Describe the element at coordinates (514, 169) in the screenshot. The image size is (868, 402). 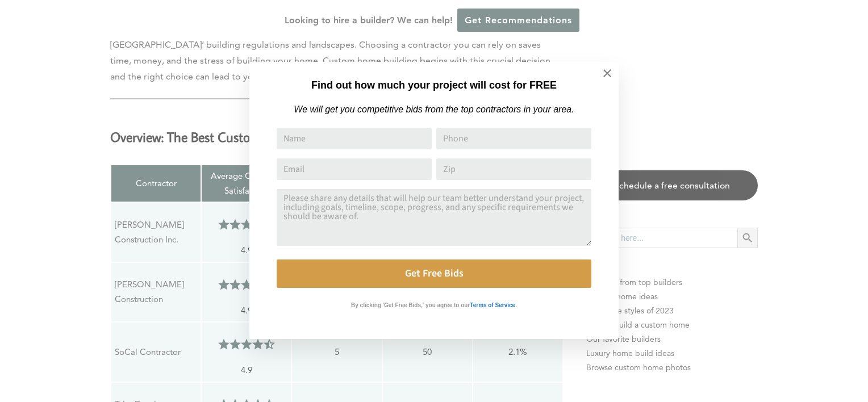
I see `input: Zip` at that location.